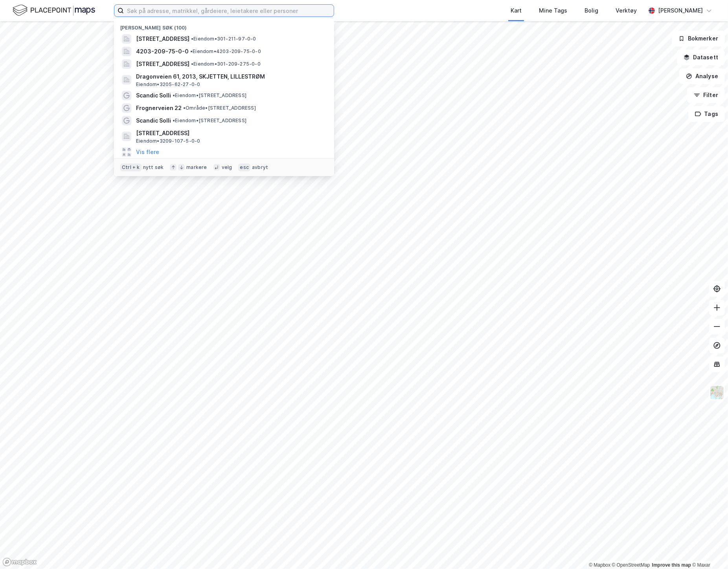 This screenshot has width=728, height=569. I want to click on input: Søk på adresse, matrikkel, gårdeiere, leietakere eller personer, so click(229, 11).